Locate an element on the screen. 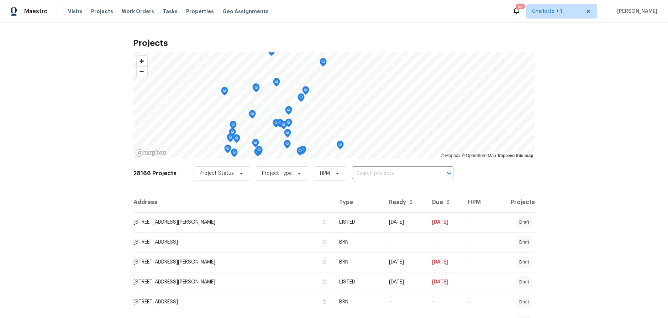 Image resolution: width=668 pixels, height=318 pixels. span: Zoom out is located at coordinates (142, 72).